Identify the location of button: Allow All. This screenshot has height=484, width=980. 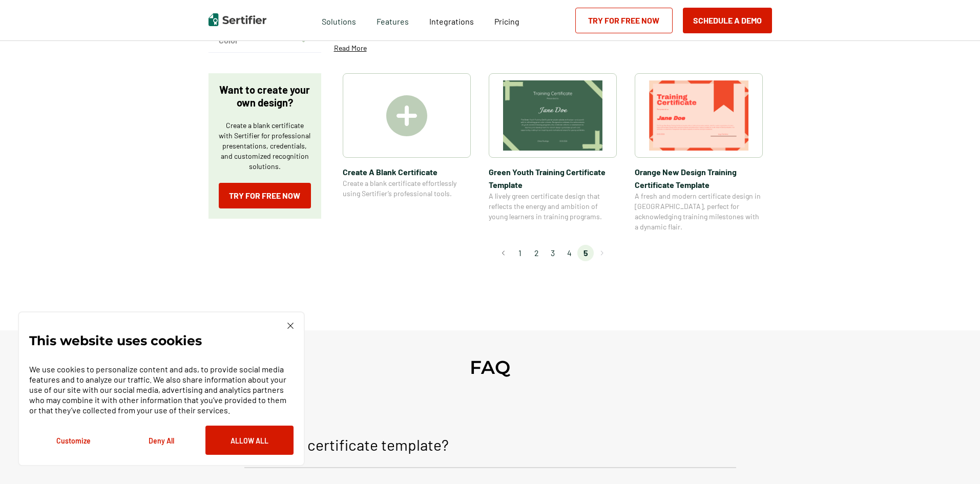
(249, 440).